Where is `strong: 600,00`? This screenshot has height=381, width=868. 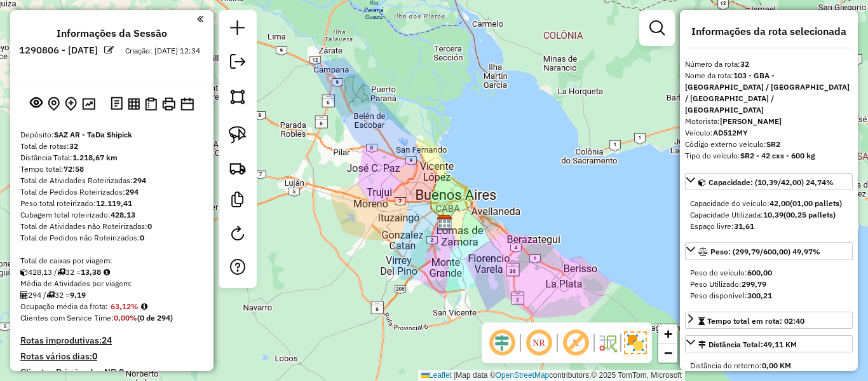
strong: 600,00 is located at coordinates (760, 272).